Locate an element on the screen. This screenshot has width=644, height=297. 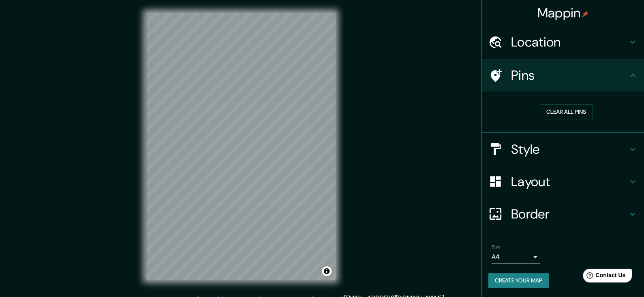
img: pin-icon.png is located at coordinates (585, 14).